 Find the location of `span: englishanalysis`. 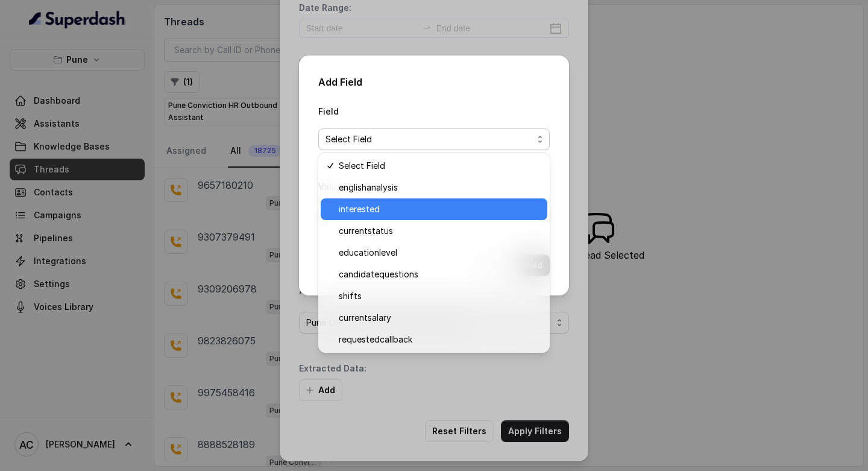

span: englishanalysis is located at coordinates (439, 187).